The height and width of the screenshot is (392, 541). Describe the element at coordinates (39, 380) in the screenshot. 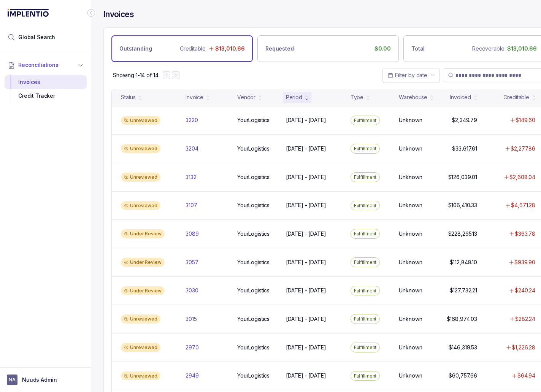

I see `p: Nuuds Admin` at that location.